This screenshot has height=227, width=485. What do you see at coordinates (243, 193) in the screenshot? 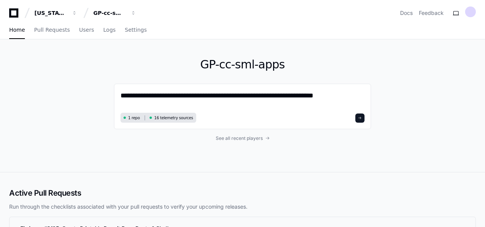
I see `h2: Active Pull Requests` at bounding box center [243, 193].